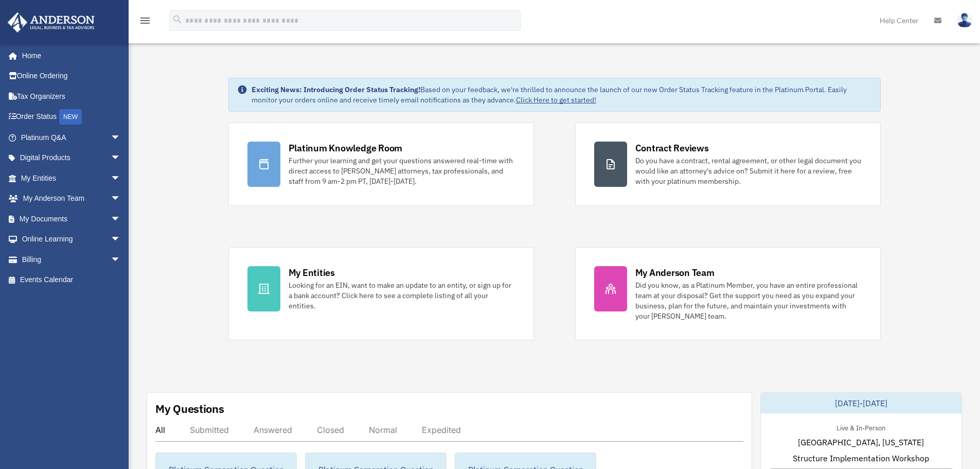 Image resolution: width=980 pixels, height=469 pixels. What do you see at coordinates (965, 20) in the screenshot?
I see `img: User Pic` at bounding box center [965, 20].